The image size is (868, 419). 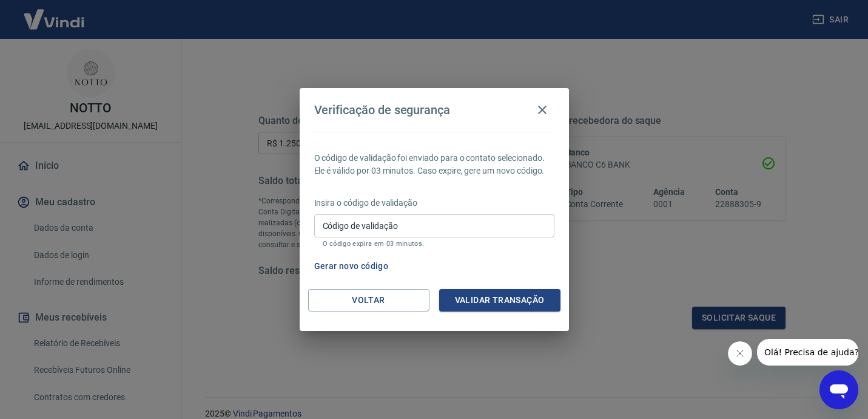 What do you see at coordinates (351, 266) in the screenshot?
I see `button: Gerar novo código` at bounding box center [351, 266].